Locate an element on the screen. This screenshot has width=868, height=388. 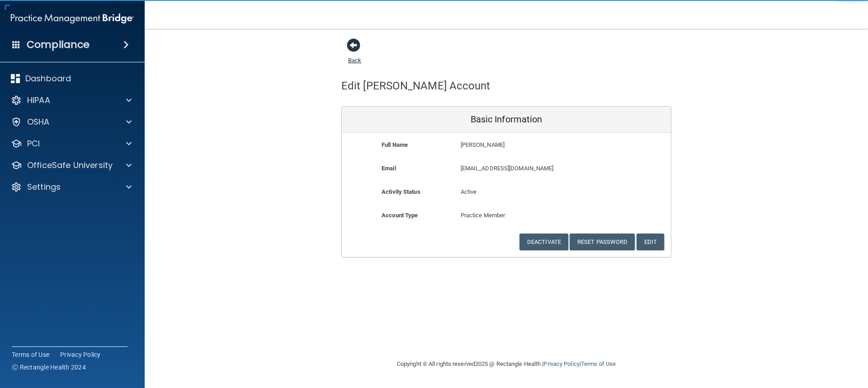
b: Activity Status is located at coordinates (401, 191).